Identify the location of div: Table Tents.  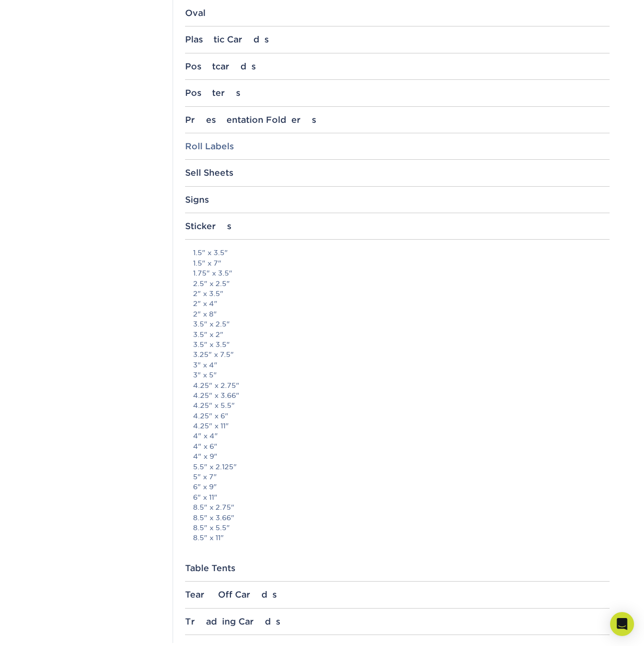
(397, 568).